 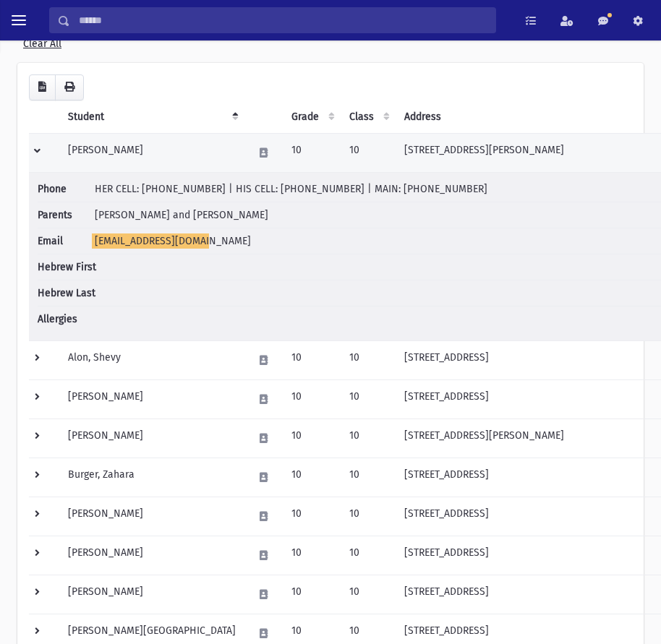 I want to click on span: Phone, so click(x=64, y=189).